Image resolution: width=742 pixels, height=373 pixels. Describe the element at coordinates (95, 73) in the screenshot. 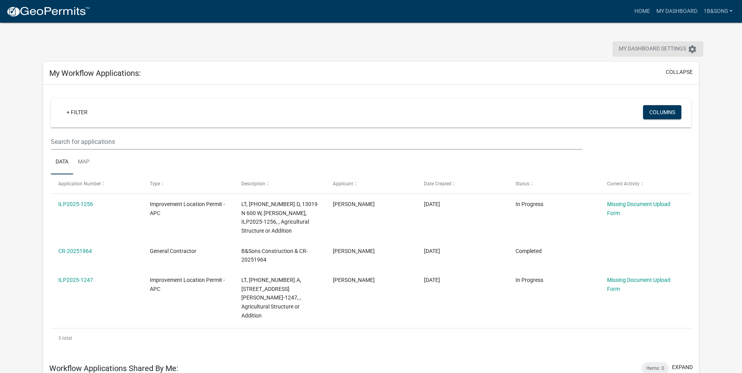

I see `h5: My Workflow Applications:` at that location.